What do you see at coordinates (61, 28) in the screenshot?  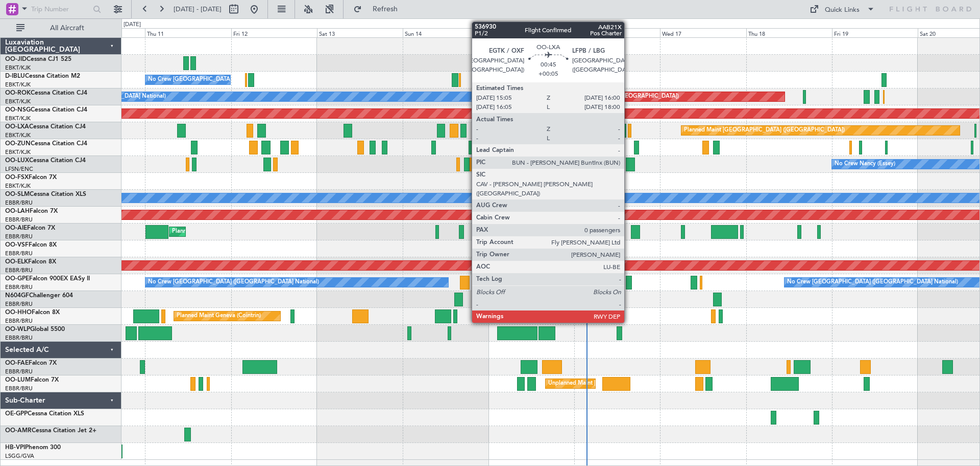 I see `button: All Aircraft` at bounding box center [61, 28].